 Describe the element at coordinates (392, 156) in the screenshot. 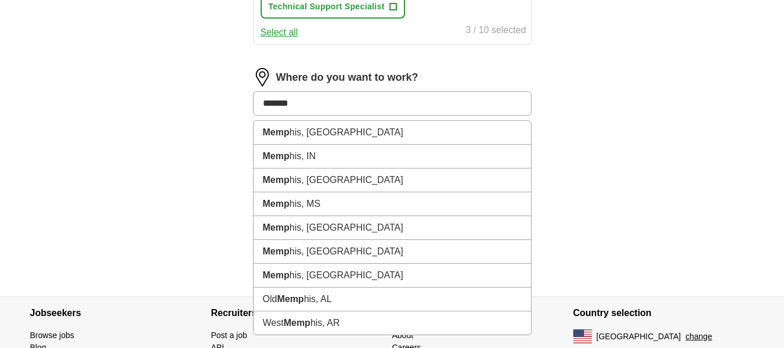

I see `li: his, IN` at that location.